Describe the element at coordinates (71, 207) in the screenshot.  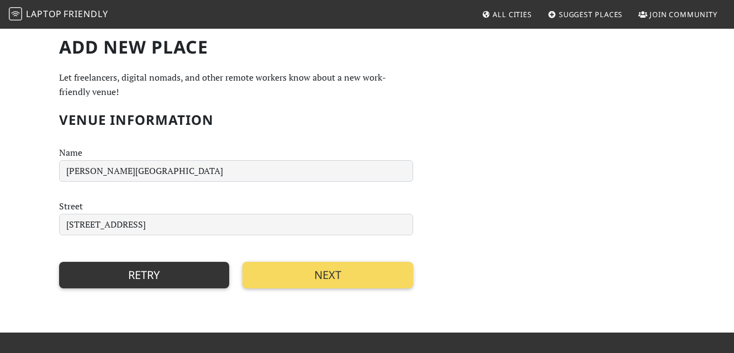
I see `label: Street` at that location.